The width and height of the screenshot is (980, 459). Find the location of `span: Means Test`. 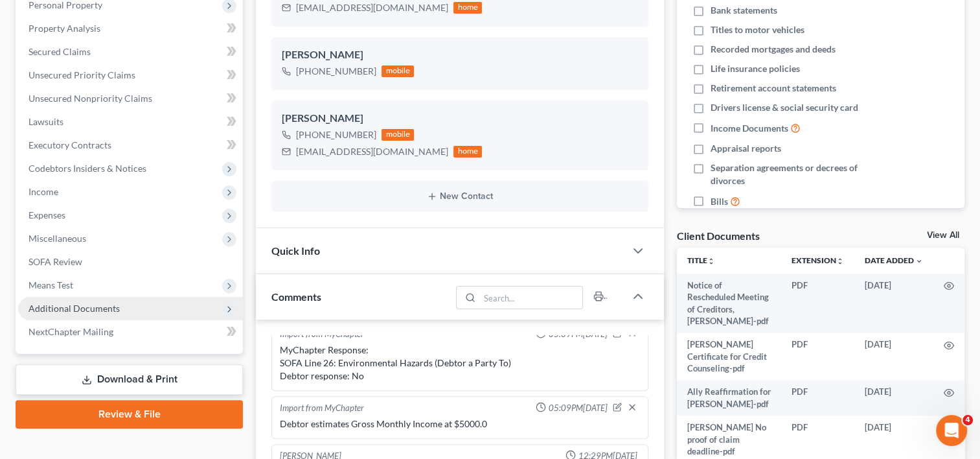

span: Means Test is located at coordinates (51, 284).